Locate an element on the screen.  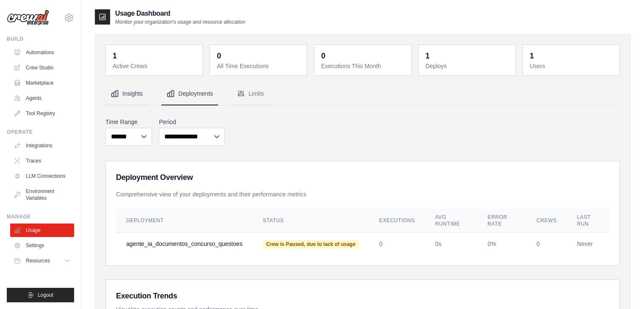
img: Logo is located at coordinates (28, 18).